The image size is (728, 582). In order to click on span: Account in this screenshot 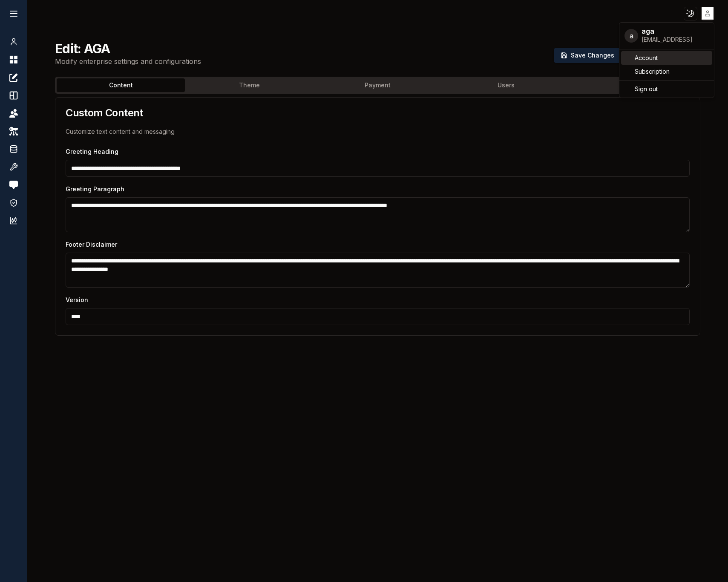, I will do `click(646, 58)`.